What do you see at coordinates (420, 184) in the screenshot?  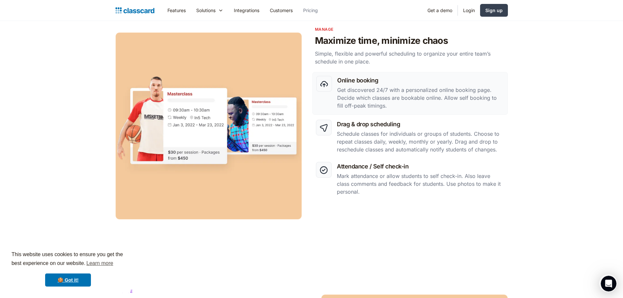 I see `p: Mark attendance or allow students to self check-in. Also leave class comments and feedback for st...` at bounding box center [420, 184].